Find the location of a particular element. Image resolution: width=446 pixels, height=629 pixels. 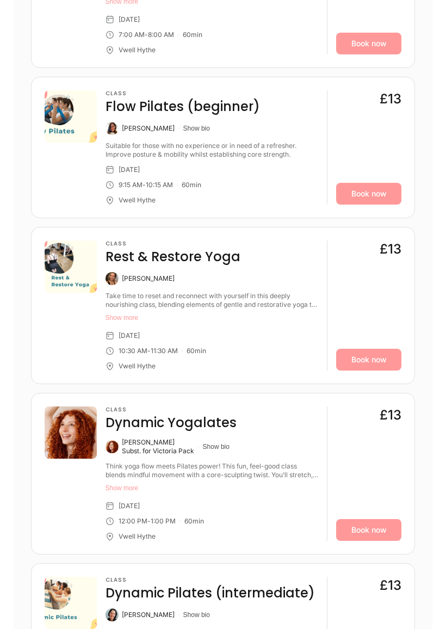

img: Kate Arnold is located at coordinates (112, 128).